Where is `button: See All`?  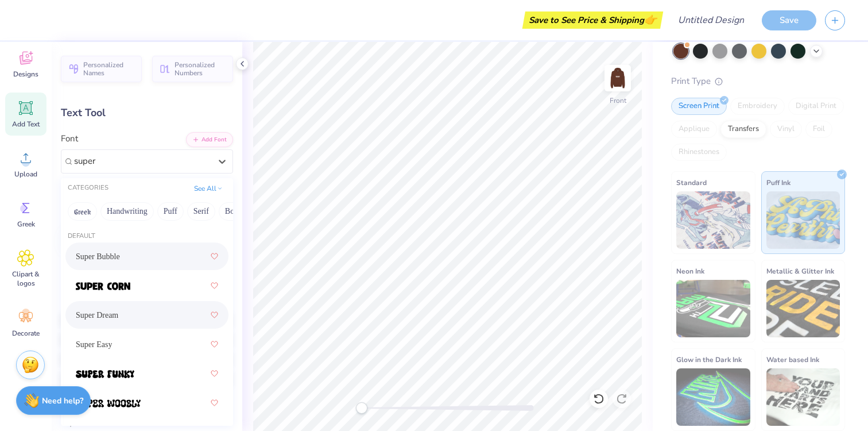 button: See All is located at coordinates (209, 189).